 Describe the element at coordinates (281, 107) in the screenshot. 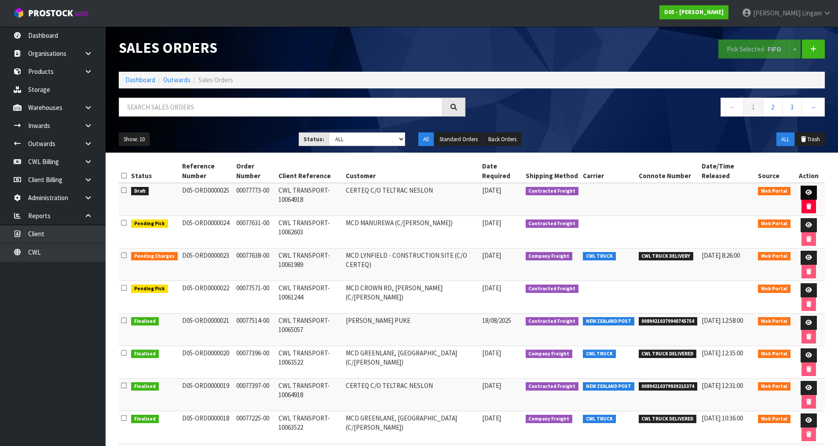

I see `input: Search sales orders` at that location.